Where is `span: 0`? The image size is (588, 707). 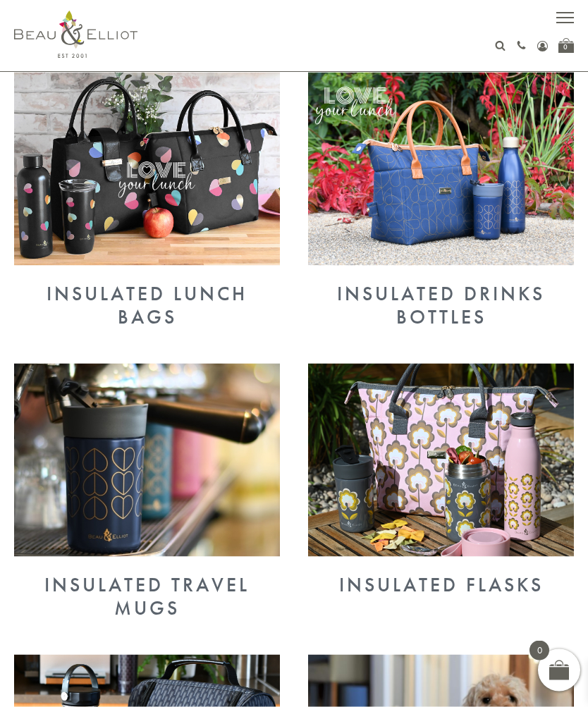
span: 0 is located at coordinates (539, 650).